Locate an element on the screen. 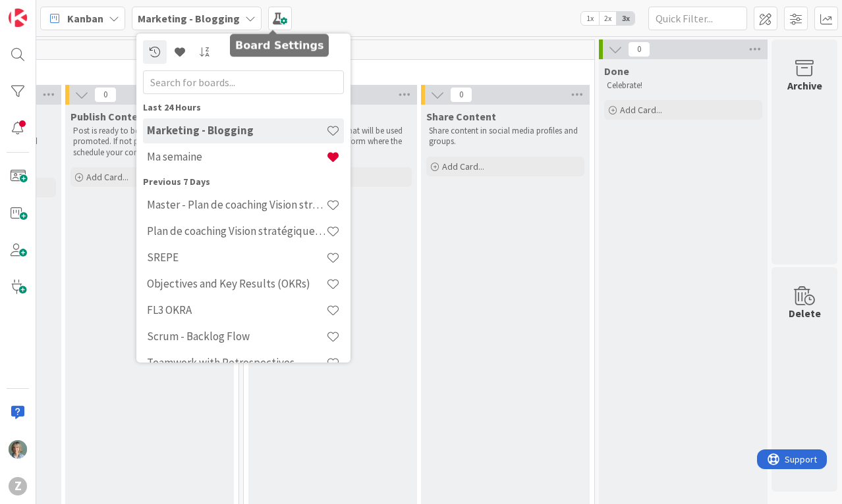 The image size is (842, 504). span: Done is located at coordinates (617, 71).